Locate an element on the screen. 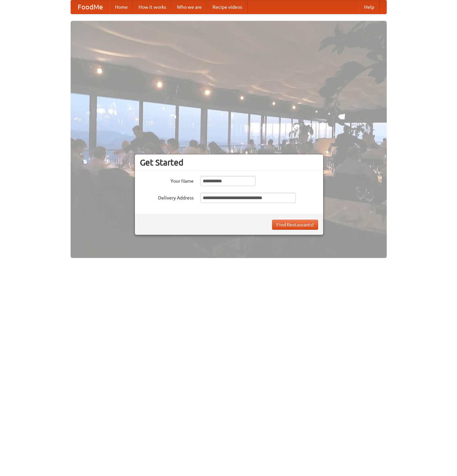  a: Recipe videos is located at coordinates (227, 7).